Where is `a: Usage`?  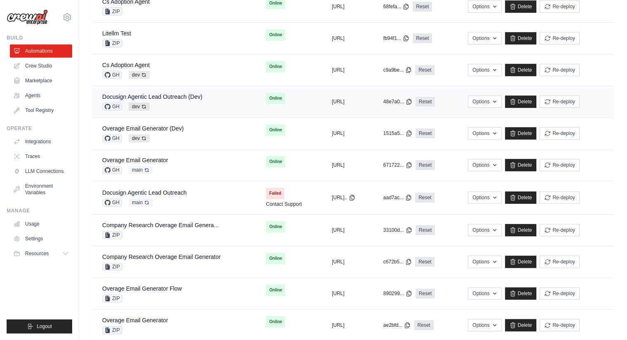 a: Usage is located at coordinates (41, 224).